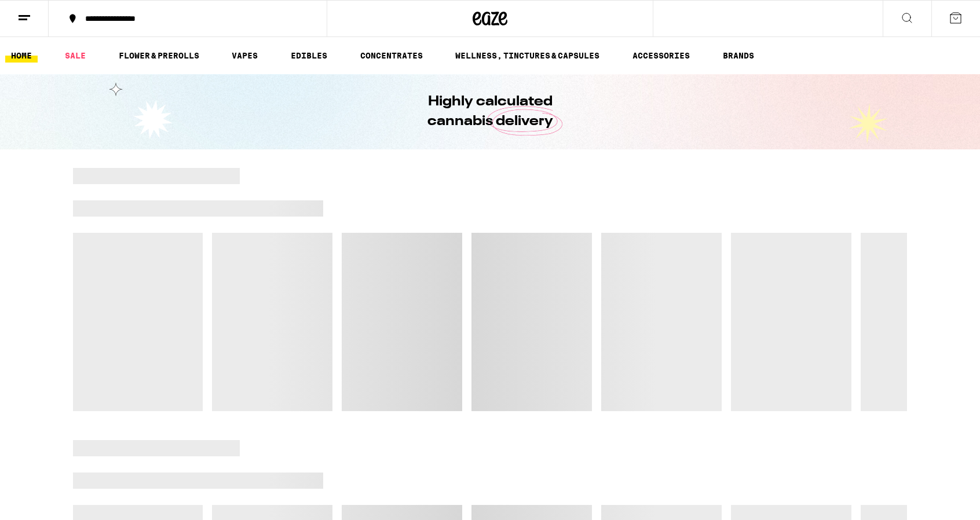 The image size is (980, 520). I want to click on a: HOME, so click(21, 56).